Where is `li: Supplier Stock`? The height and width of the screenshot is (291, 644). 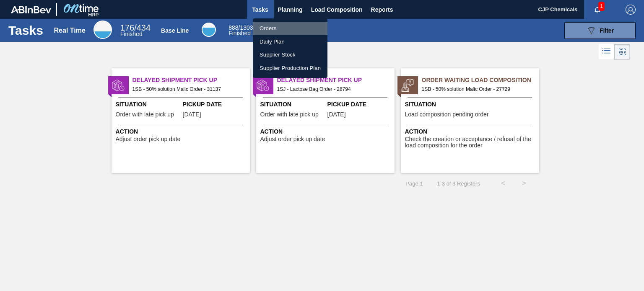 li: Supplier Stock is located at coordinates (290, 55).